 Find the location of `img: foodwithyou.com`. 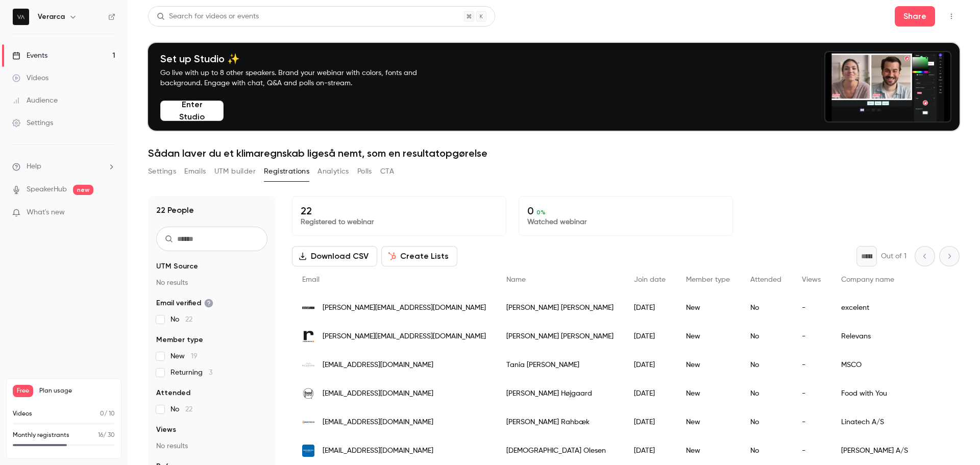

img: foodwithyou.com is located at coordinates (308, 393).